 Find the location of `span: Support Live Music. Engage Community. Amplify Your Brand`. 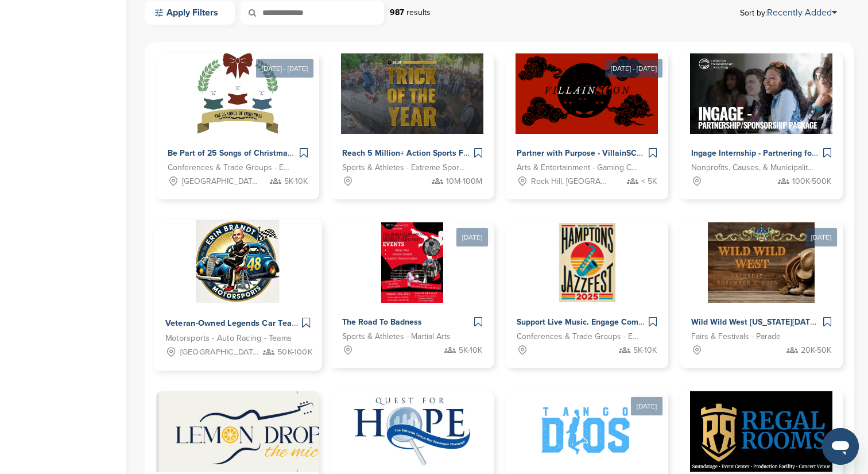

span: Support Live Music. Engage Community. Amplify Your Brand is located at coordinates (627, 322).